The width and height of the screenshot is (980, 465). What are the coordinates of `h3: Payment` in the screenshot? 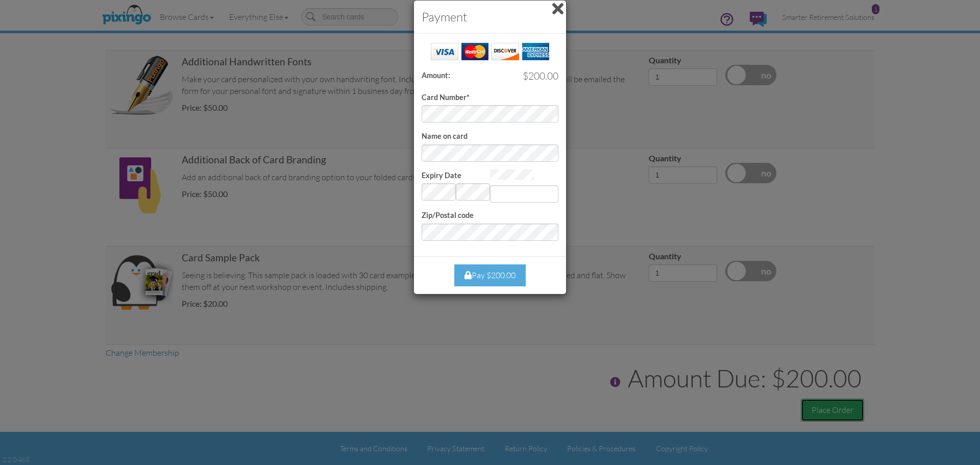 It's located at (490, 16).